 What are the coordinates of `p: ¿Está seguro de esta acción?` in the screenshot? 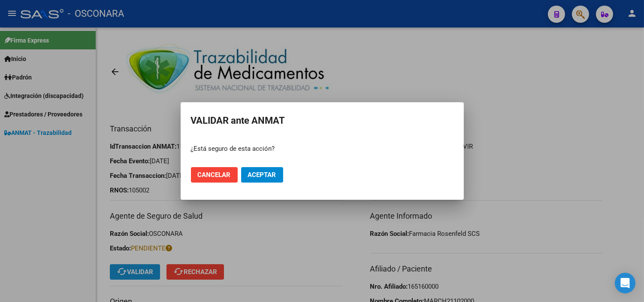 It's located at (322, 149).